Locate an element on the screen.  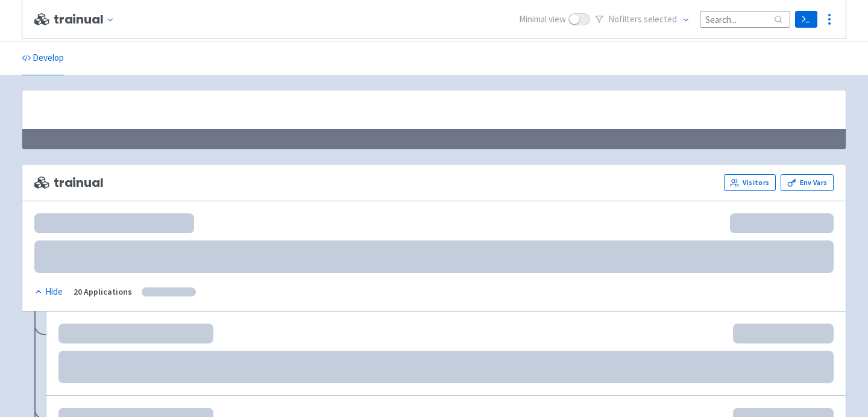
a: Env Vars is located at coordinates (807, 183).